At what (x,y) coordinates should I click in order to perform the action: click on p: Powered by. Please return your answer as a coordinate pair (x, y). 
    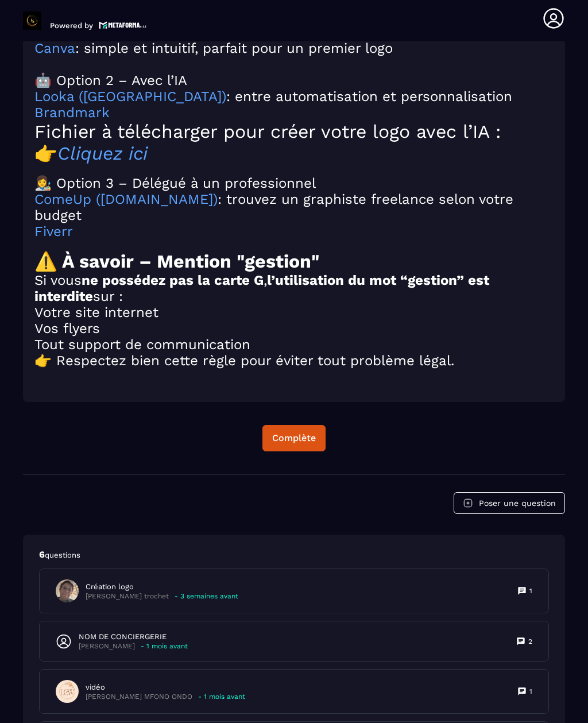
    Looking at the image, I should click on (71, 25).